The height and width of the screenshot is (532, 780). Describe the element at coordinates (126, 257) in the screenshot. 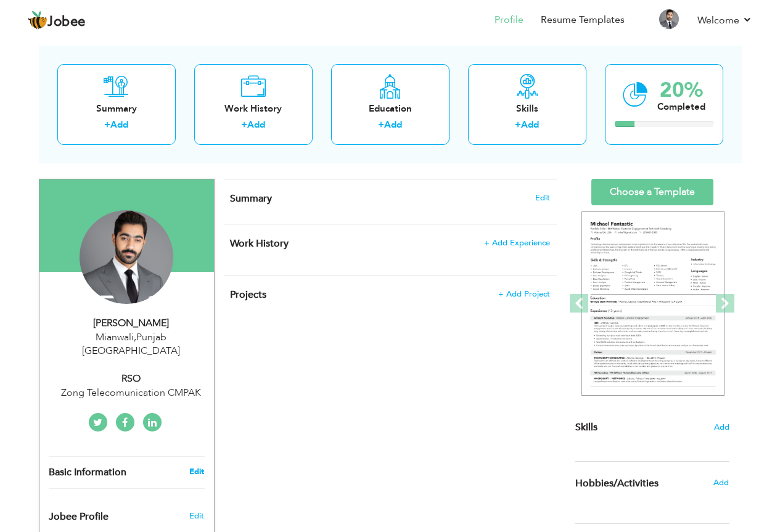

I see `img: Babar Bilal` at that location.